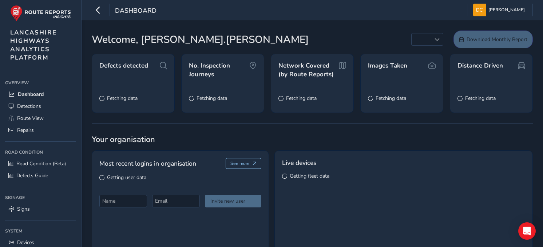 Image resolution: width=543 pixels, height=247 pixels. I want to click on img: diamond-layout, so click(479, 10).